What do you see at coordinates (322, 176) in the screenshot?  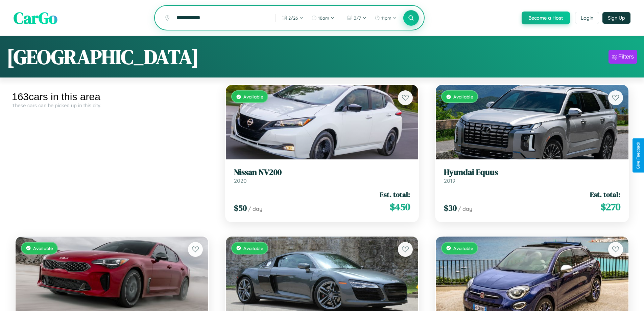 I see `a: Nissan NV2002020` at bounding box center [322, 176].